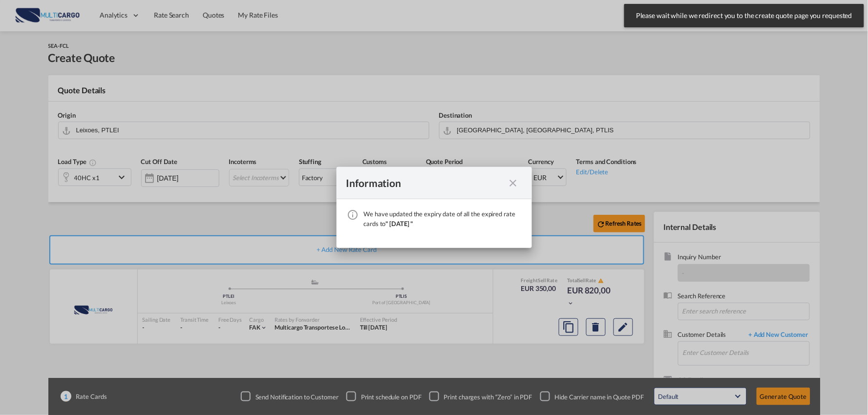 The image size is (868, 415). Describe the element at coordinates (434, 208) in the screenshot. I see `md-dialog: We have ...` at that location.